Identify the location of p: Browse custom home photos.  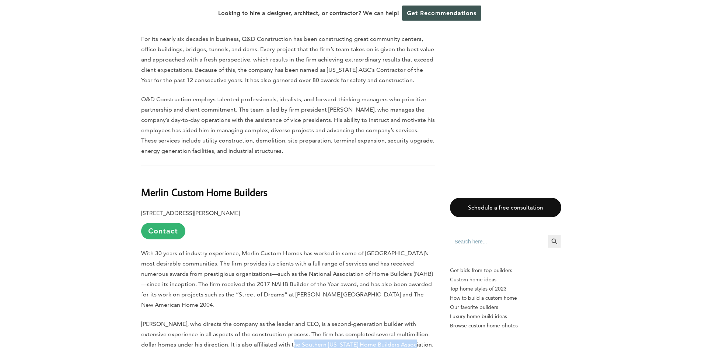
(505, 326).